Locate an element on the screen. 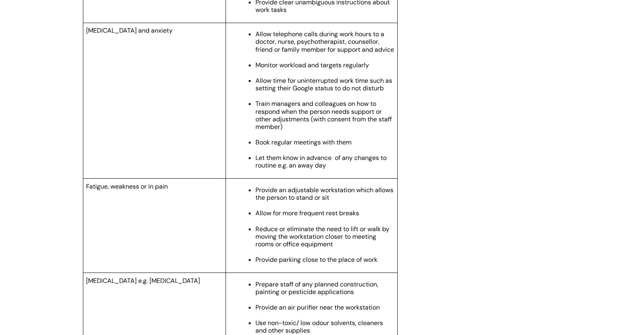 The width and height of the screenshot is (644, 335). span: Fatigue, weakness or in pain is located at coordinates (127, 186).